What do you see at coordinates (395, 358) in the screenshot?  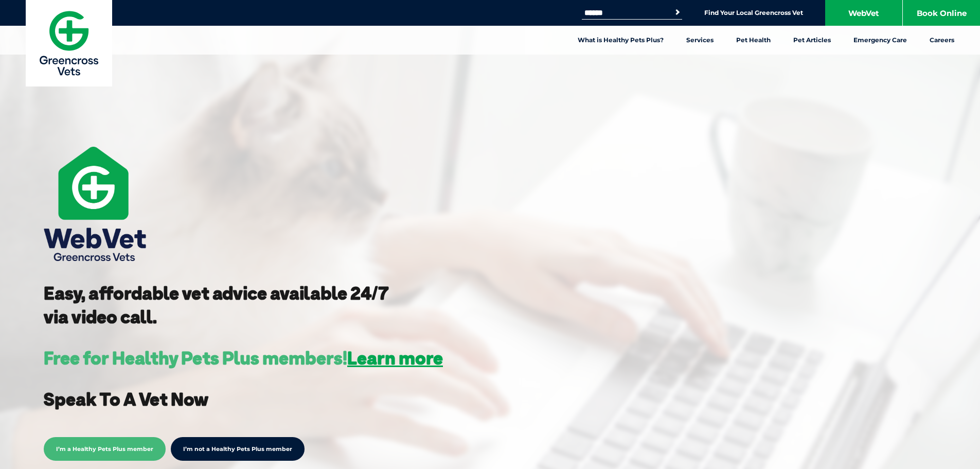 I see `a: Learn more` at bounding box center [395, 358].